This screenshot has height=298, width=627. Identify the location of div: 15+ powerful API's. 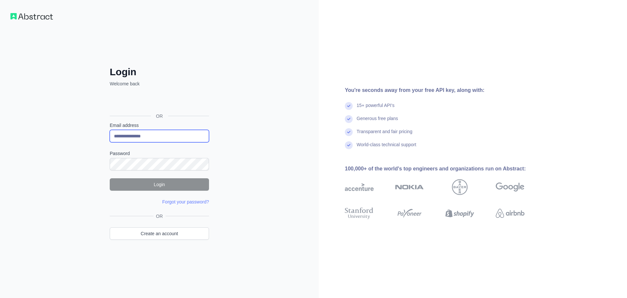
(376, 108).